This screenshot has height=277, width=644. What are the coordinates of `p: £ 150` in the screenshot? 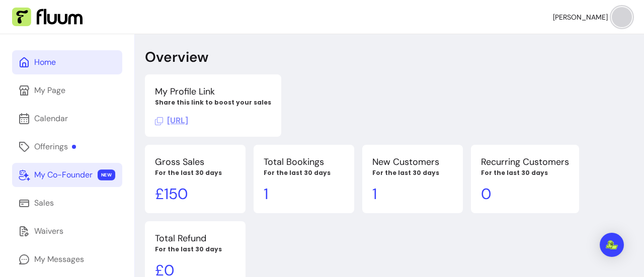 It's located at (195, 194).